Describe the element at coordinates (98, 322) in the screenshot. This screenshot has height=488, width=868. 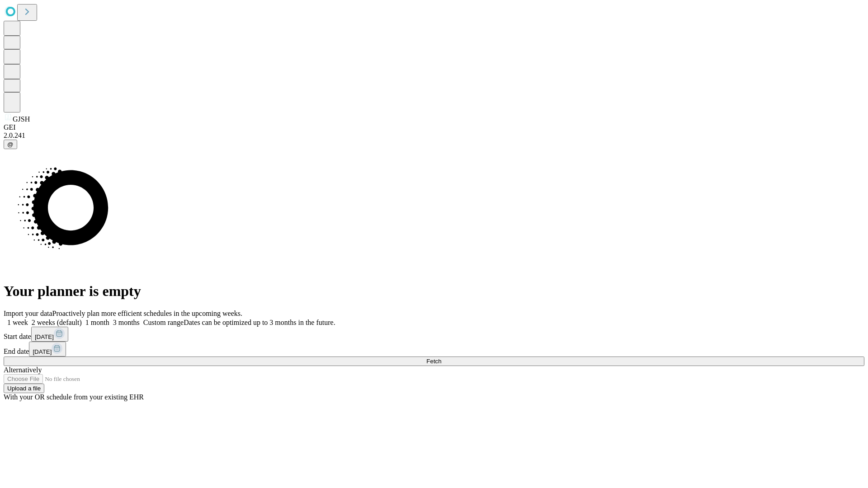
I see `span: 1 month` at that location.